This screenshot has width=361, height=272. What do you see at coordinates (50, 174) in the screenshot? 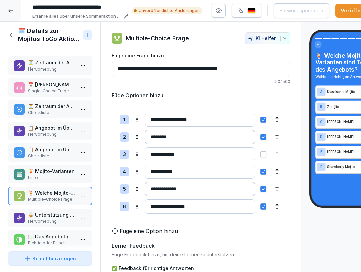
I see `div: 🍹 Mojito-VariantenListe` at bounding box center [50, 174].